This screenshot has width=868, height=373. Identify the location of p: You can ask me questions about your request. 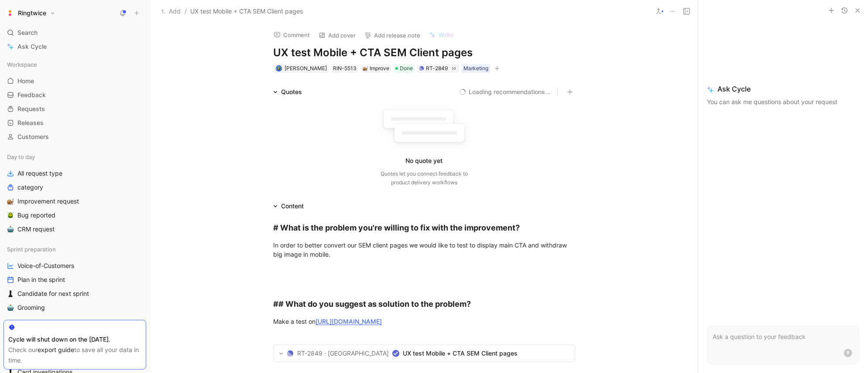
(783, 102).